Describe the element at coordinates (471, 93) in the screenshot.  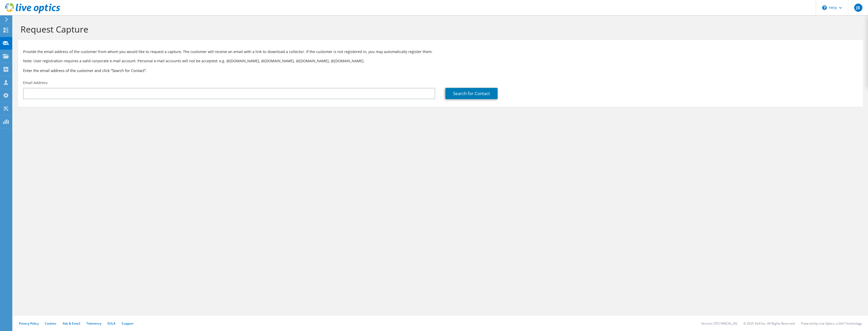
I see `a: Search for Contact` at that location.